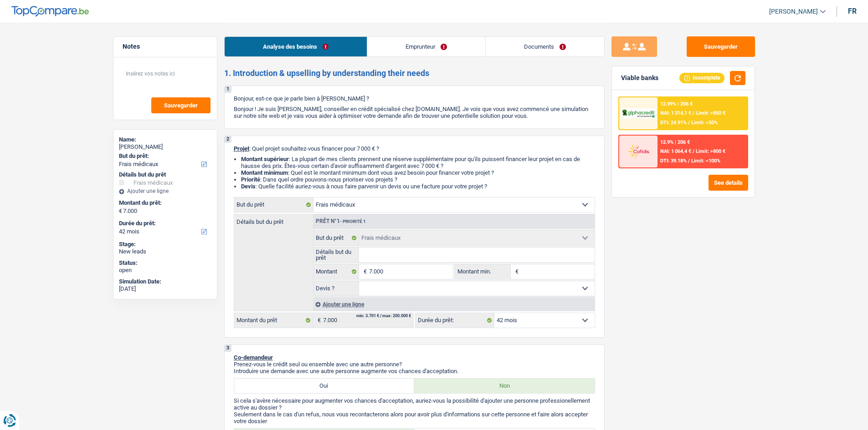  Describe the element at coordinates (248, 186) in the screenshot. I see `span: Devis` at that location.